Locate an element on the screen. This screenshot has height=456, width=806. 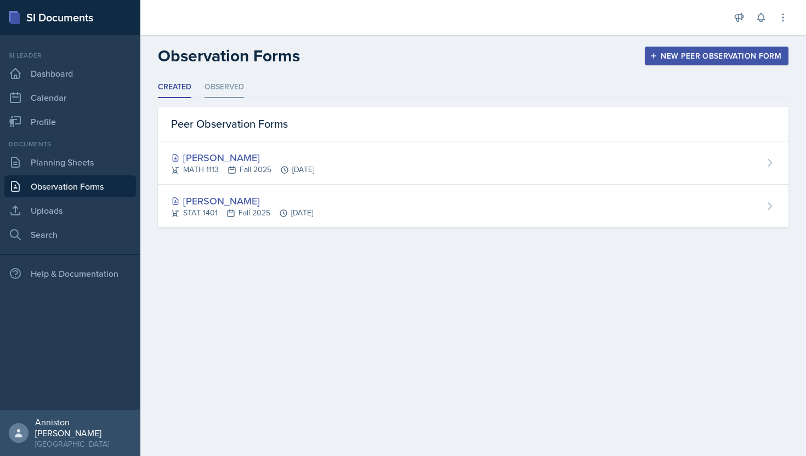
li: Observed is located at coordinates (224, 87).